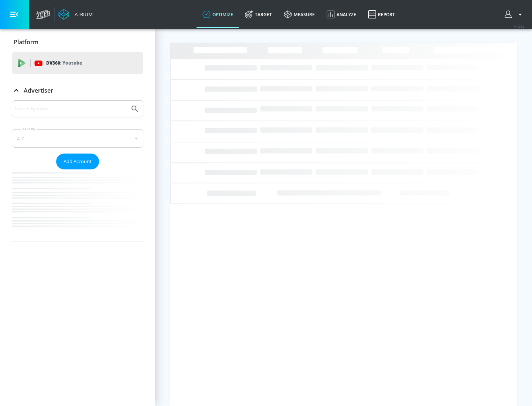 The height and width of the screenshot is (406, 532). Describe the element at coordinates (72, 63) in the screenshot. I see `p: Youtube` at that location.